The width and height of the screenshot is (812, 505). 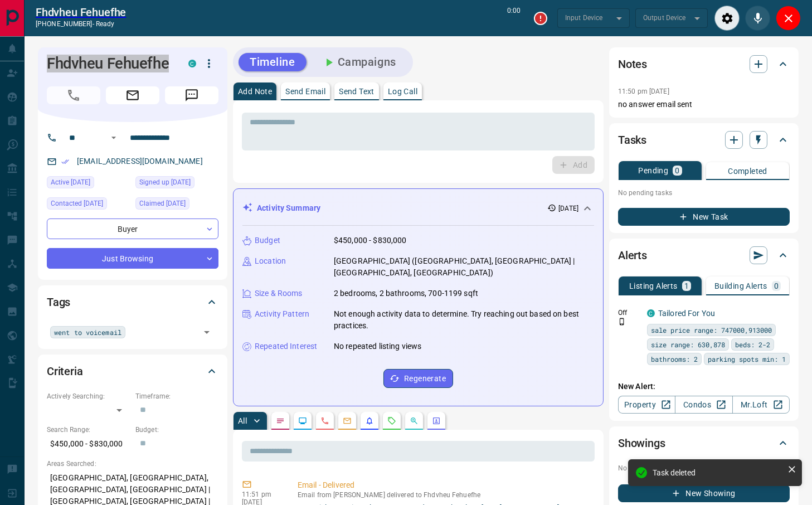 What do you see at coordinates (653, 286) in the screenshot?
I see `p: Listing Alerts` at bounding box center [653, 286].